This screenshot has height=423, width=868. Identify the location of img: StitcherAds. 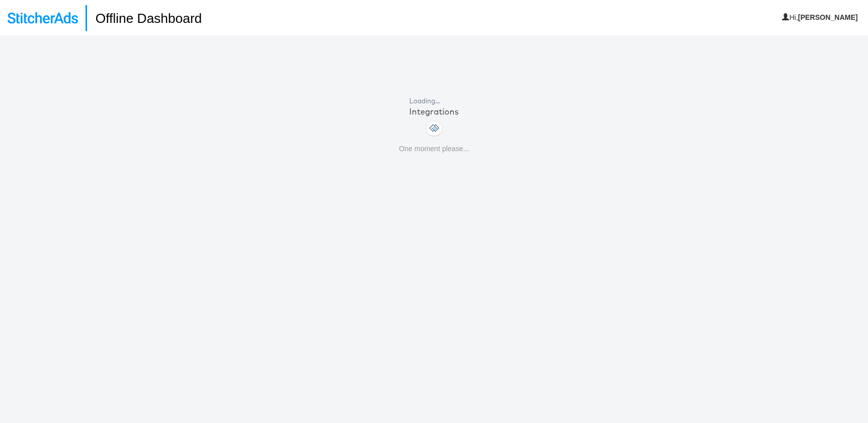
(43, 18).